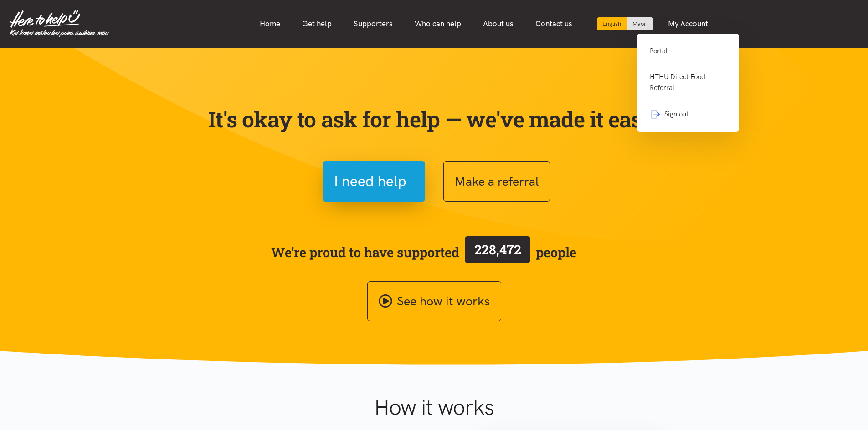 The image size is (868, 430). What do you see at coordinates (59, 24) in the screenshot?
I see `img: Home` at bounding box center [59, 24].